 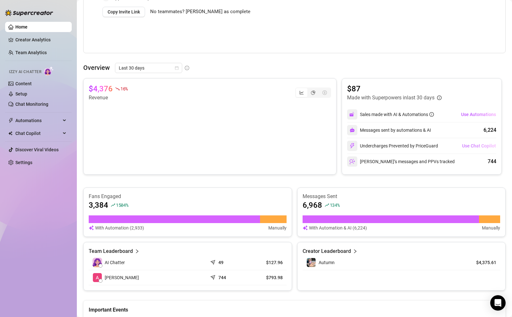 What do you see at coordinates (97, 262) in the screenshot?
I see `img: izzy-ai-chatter-avatar-DDCN_rTZ.svg` at bounding box center [97, 262].